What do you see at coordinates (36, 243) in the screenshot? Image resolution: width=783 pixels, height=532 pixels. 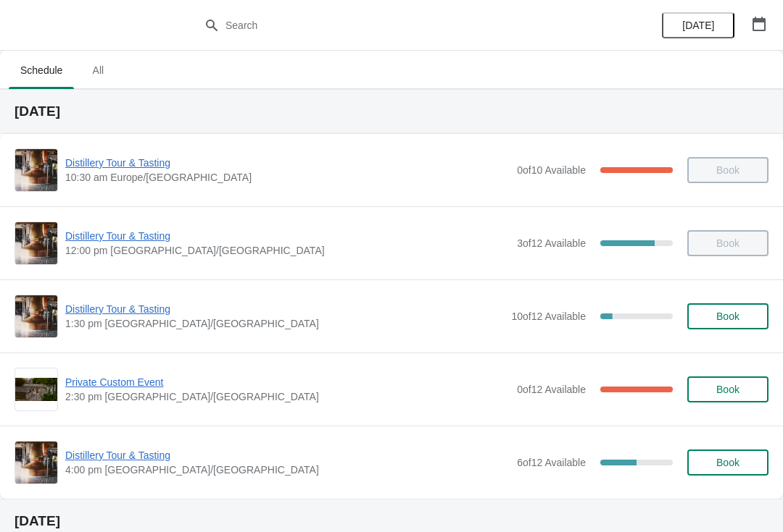 I see `img: Distillery Tour & Tasting | | 12:00 pm Europe/London` at bounding box center [36, 243].